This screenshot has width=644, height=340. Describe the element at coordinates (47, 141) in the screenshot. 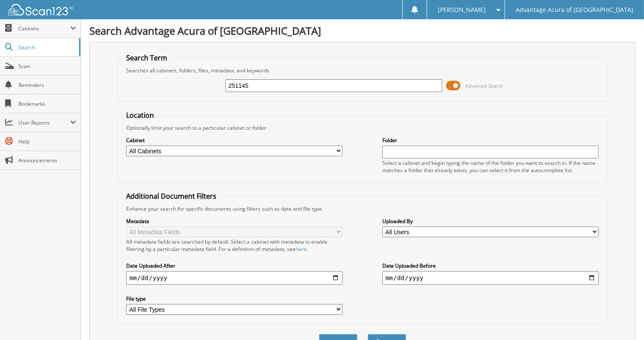

I see `span: Help` at that location.